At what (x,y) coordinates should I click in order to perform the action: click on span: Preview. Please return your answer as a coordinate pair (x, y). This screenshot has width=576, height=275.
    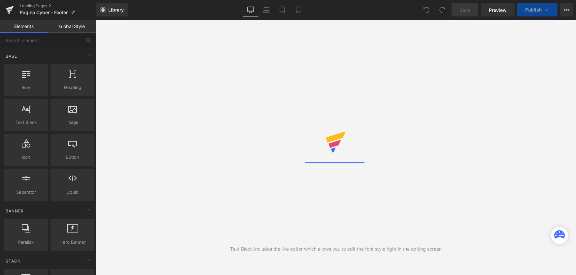
    Looking at the image, I should click on (497, 10).